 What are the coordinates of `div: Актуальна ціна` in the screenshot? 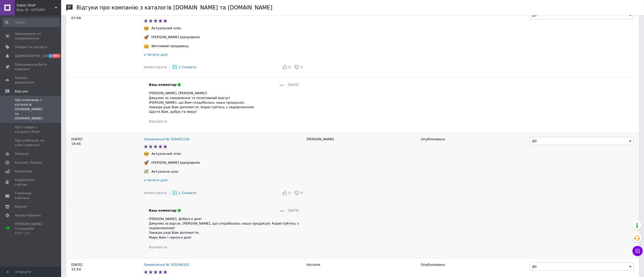 It's located at (165, 172).